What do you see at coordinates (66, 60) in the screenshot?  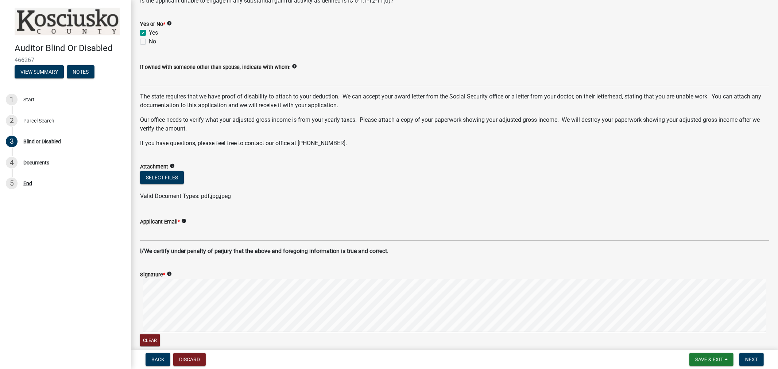 I see `span: 466267` at bounding box center [66, 60].